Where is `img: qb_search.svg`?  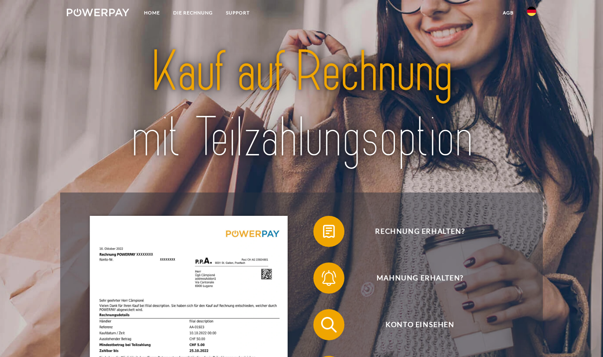
img: qb_search.svg is located at coordinates (329, 324).